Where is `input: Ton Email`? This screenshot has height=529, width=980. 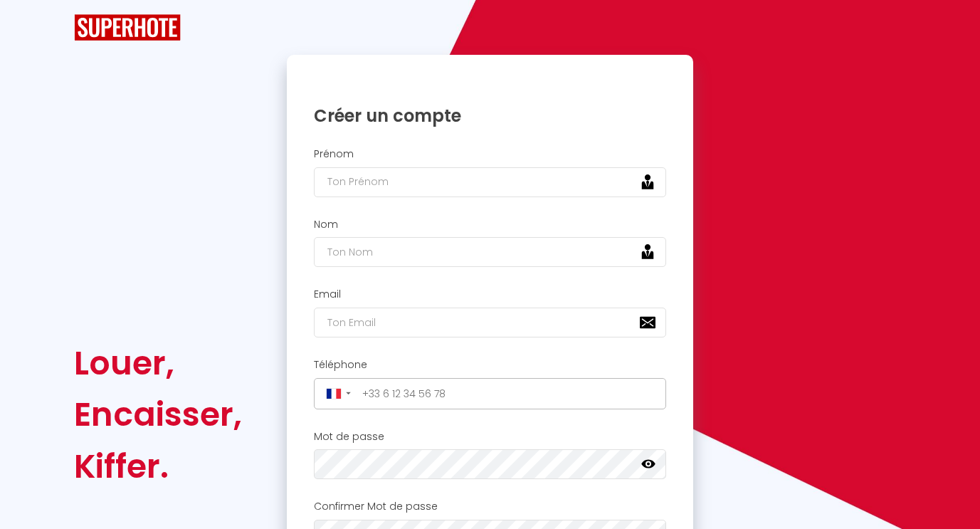
input: Ton Email is located at coordinates (490, 322).